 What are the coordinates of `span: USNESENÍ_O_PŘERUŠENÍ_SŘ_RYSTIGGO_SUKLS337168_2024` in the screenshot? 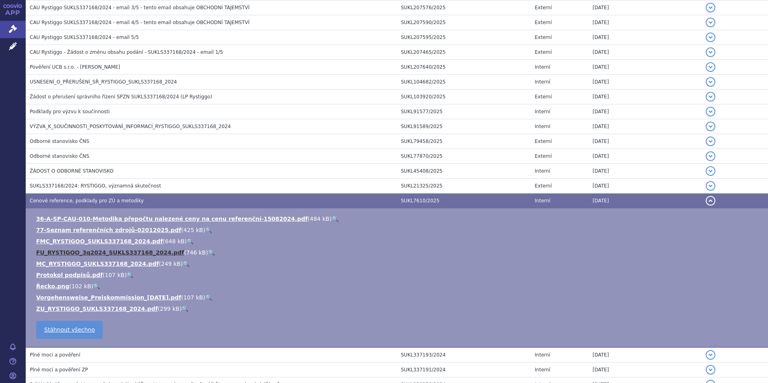 It's located at (103, 82).